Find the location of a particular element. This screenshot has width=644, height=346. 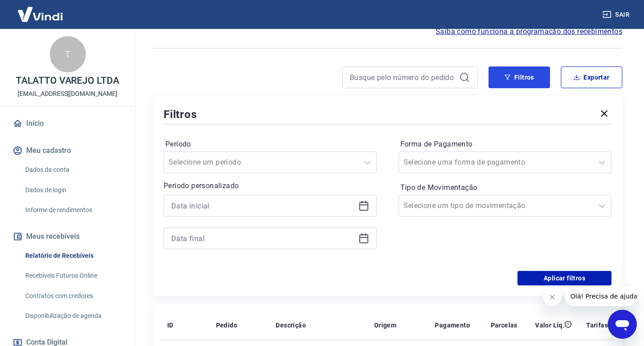

p: Pagamento is located at coordinates (452, 325).